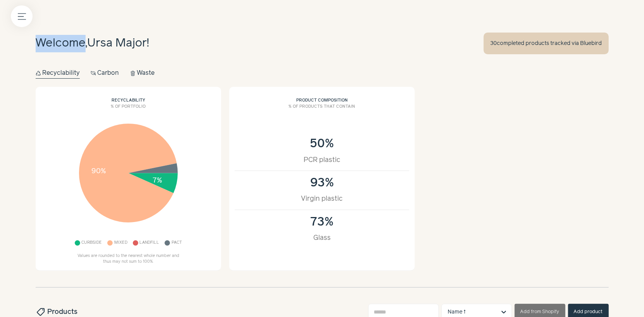 The width and height of the screenshot is (644, 317). What do you see at coordinates (91, 243) in the screenshot?
I see `span: Curbside` at bounding box center [91, 243].